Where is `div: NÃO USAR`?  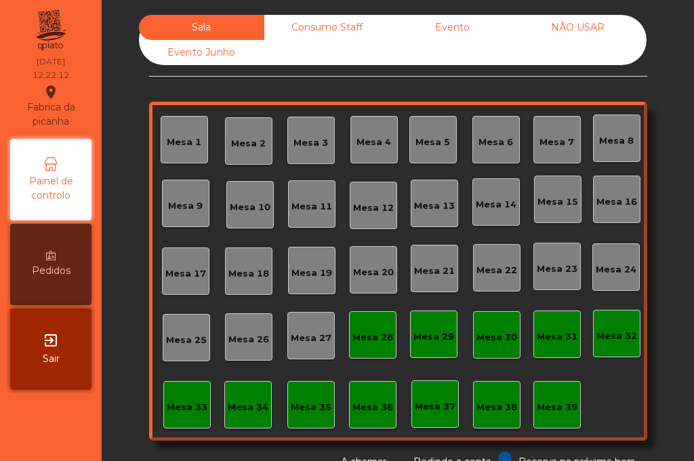
div: NÃO USAR is located at coordinates (578, 27).